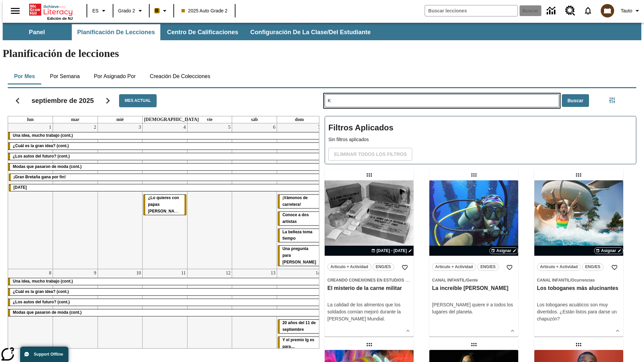 The image size is (644, 362). I want to click on div: Día del Trabajo, so click(165, 188).